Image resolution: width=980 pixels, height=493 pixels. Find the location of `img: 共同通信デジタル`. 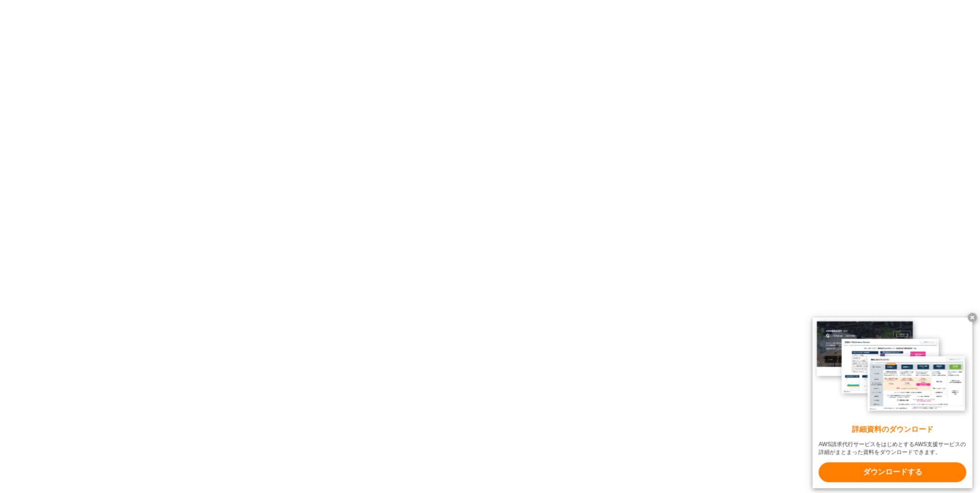

img: 共同通信デジタル is located at coordinates (46, 222).